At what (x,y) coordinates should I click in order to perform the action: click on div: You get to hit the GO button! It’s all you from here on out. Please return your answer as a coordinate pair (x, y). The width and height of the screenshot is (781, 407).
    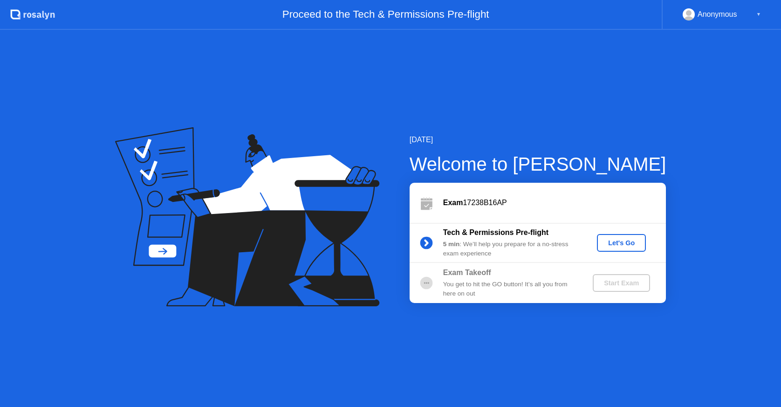
    Looking at the image, I should click on (511, 289).